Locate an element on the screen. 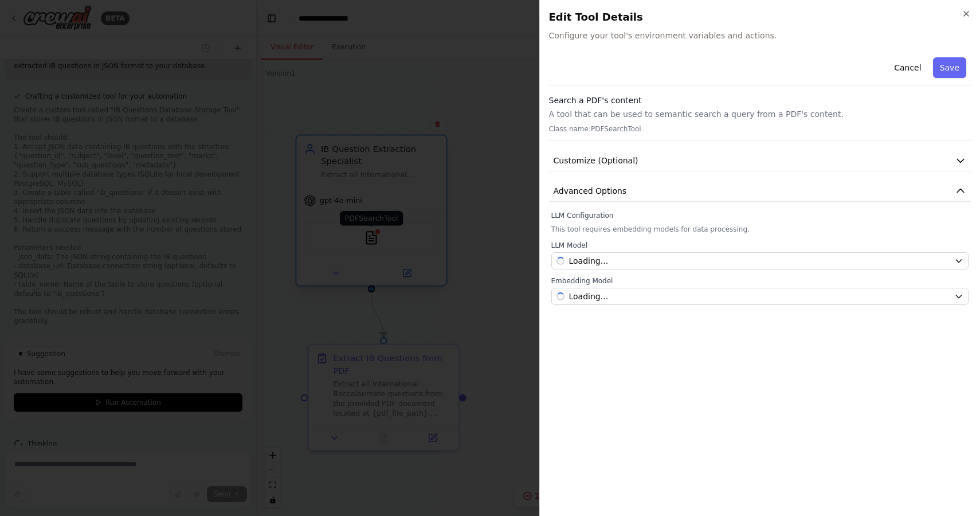 The height and width of the screenshot is (516, 980). button: Cancel is located at coordinates (907, 68).